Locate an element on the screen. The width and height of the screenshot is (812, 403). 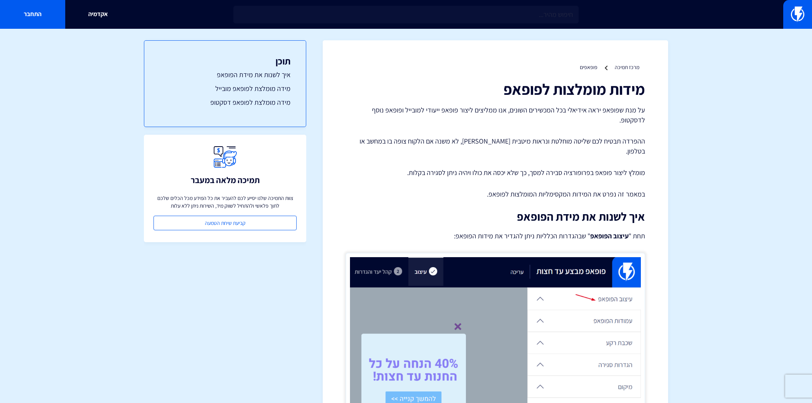
a: מידה מומלצת לפופאפ מובייל is located at coordinates (225, 89).